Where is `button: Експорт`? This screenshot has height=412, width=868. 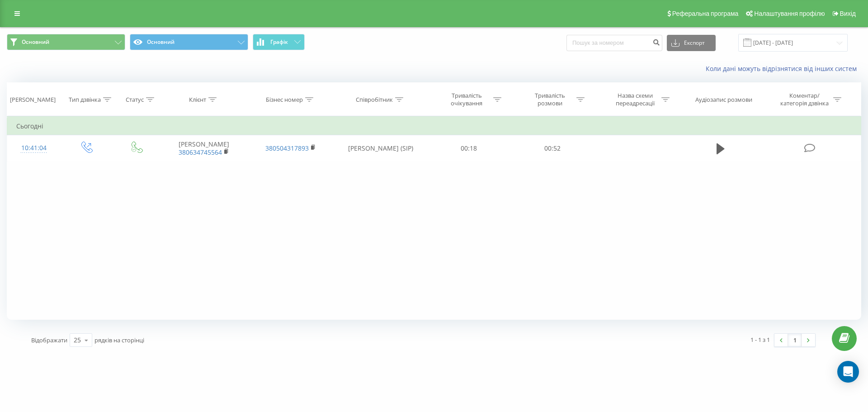 button: Експорт is located at coordinates (691, 43).